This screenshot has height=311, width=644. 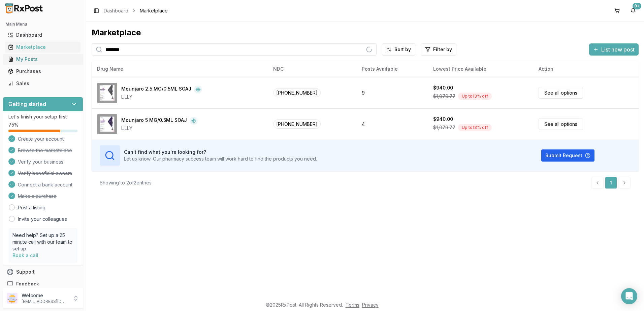 I want to click on a: Sales, so click(x=43, y=84).